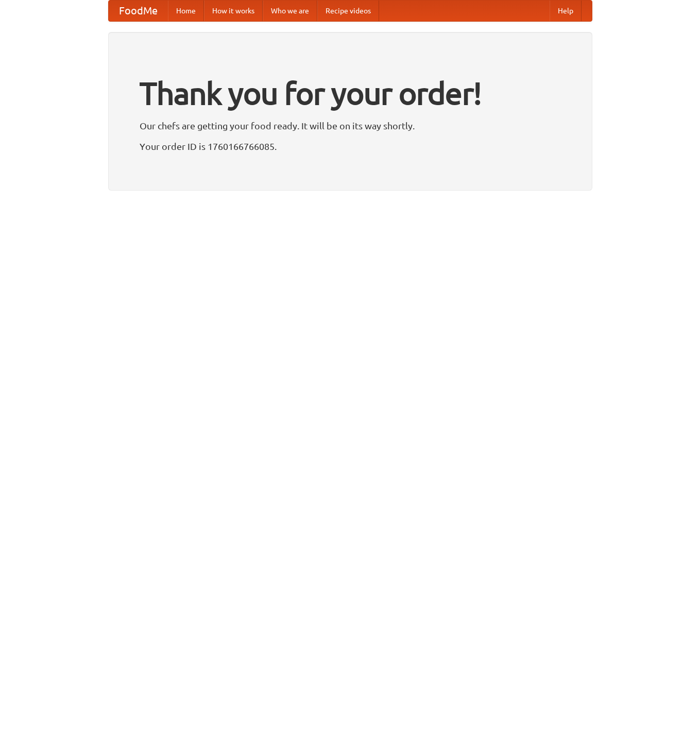  What do you see at coordinates (350, 126) in the screenshot?
I see `p: Our chefs are getting your food ready. It will be on its way shortly.` at bounding box center [350, 126].